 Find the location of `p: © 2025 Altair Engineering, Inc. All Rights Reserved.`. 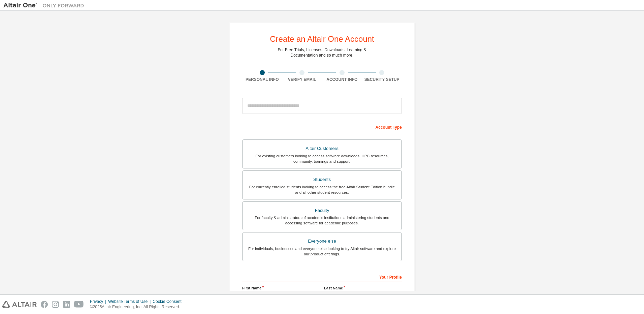

p: © 2025 Altair Engineering, Inc. All Rights Reserved. is located at coordinates (138, 307).